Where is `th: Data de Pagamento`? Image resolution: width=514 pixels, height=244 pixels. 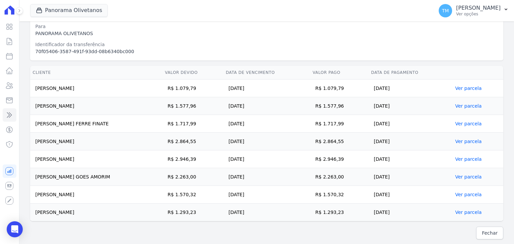 th: Data de Pagamento is located at coordinates (410, 73).